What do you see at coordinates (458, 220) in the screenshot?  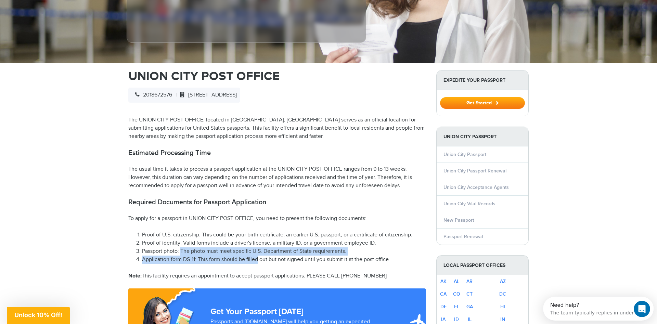 I see `a: New Passport` at bounding box center [458, 220].